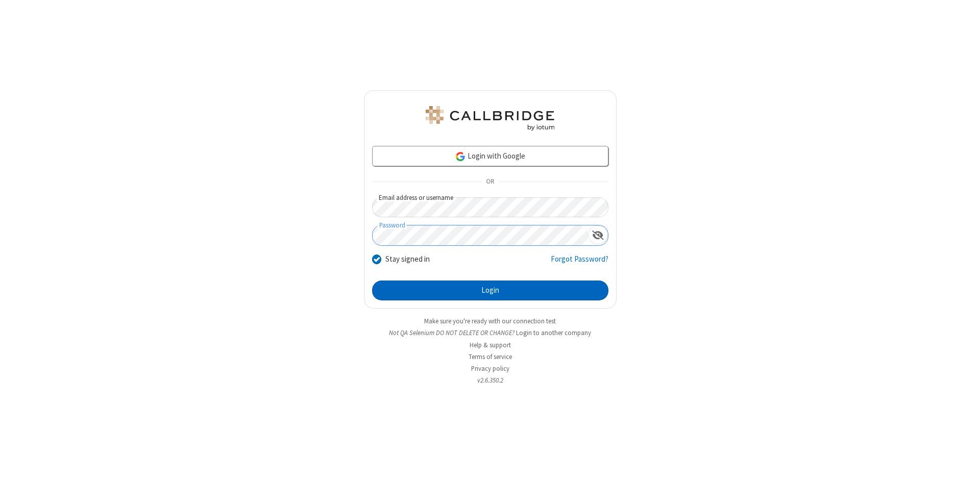  Describe the element at coordinates (490, 345) in the screenshot. I see `a: Help & support` at that location.